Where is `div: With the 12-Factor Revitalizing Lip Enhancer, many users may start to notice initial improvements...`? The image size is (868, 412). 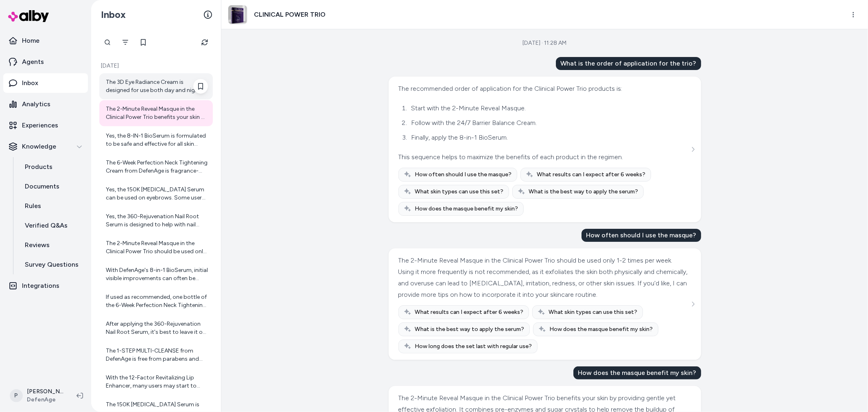 div: With the 12-Factor Revitalizing Lip Enhancer, many users may start to notice initial improvements... is located at coordinates (157, 382).